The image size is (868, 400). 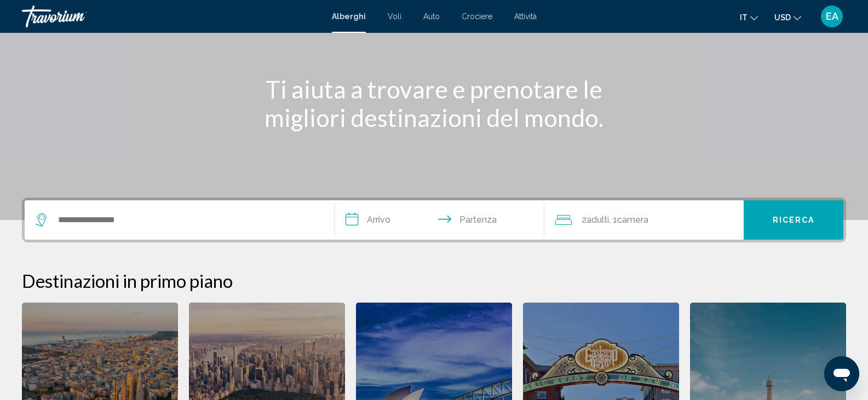 I want to click on span: Auto, so click(x=432, y=16).